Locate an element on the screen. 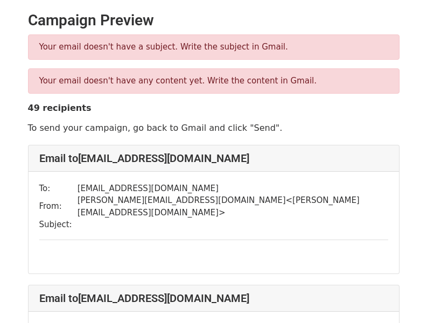  td: From: is located at coordinates (58, 206).